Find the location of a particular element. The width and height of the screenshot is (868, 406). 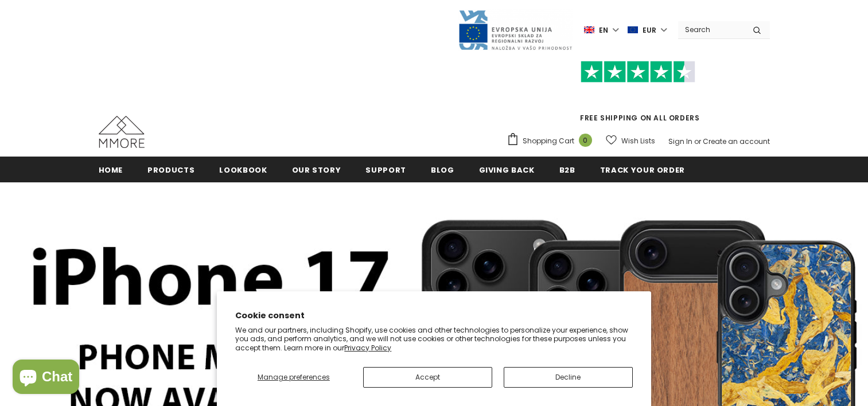

span: 0 is located at coordinates (585, 140).